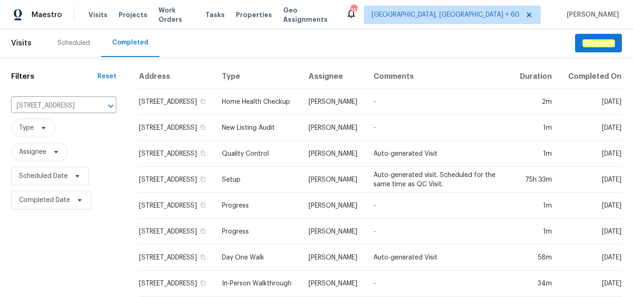  Describe the element at coordinates (130, 43) in the screenshot. I see `div: Completed` at that location.